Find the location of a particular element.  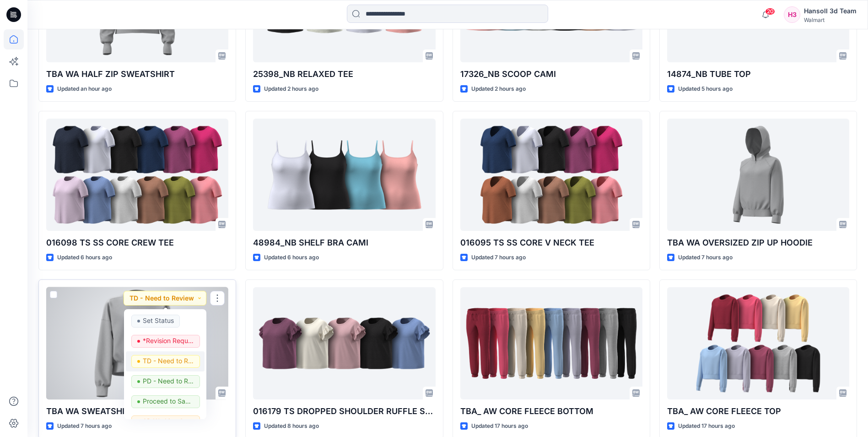

a: TBA_ AW CORE FLEECE TOP is located at coordinates (758, 343).